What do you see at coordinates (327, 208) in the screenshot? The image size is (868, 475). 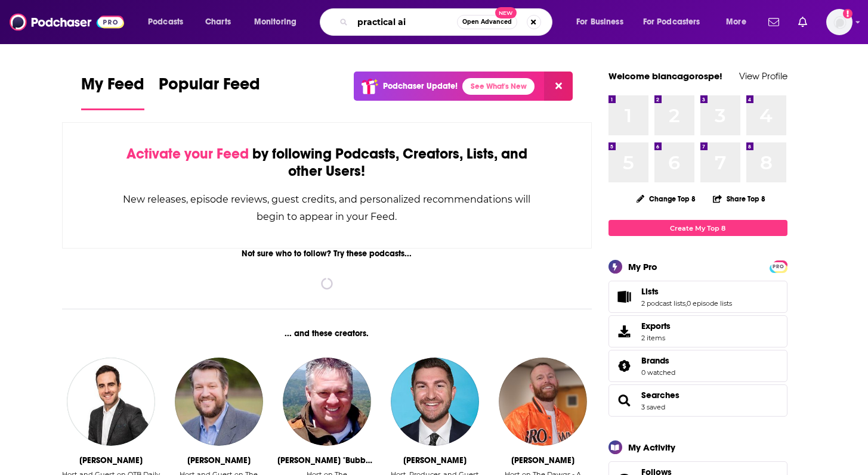 I see `div: New releases, episode reviews, guest credits, and personalized recommendations will begin to appe...` at bounding box center [327, 208].